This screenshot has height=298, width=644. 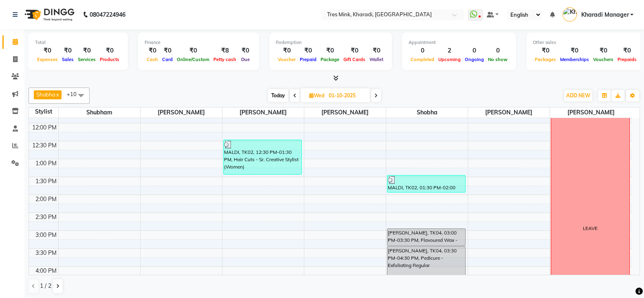 What do you see at coordinates (44, 128) in the screenshot?
I see `div: 12:00 PM` at bounding box center [44, 128].